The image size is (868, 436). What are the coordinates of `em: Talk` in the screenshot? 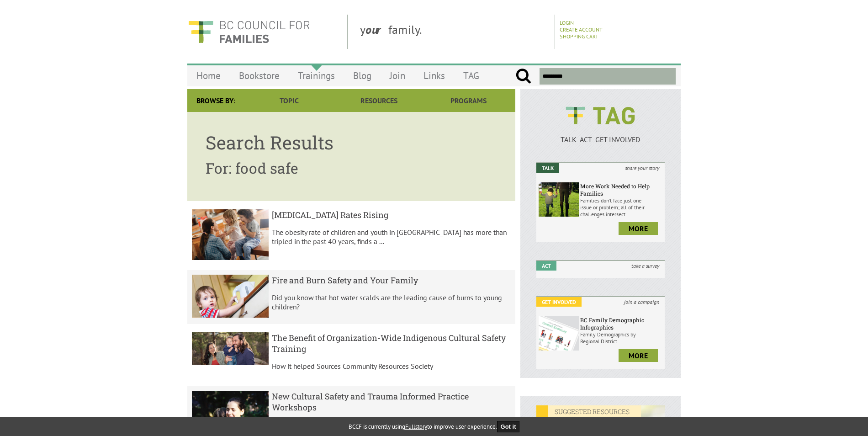 It's located at (548, 168).